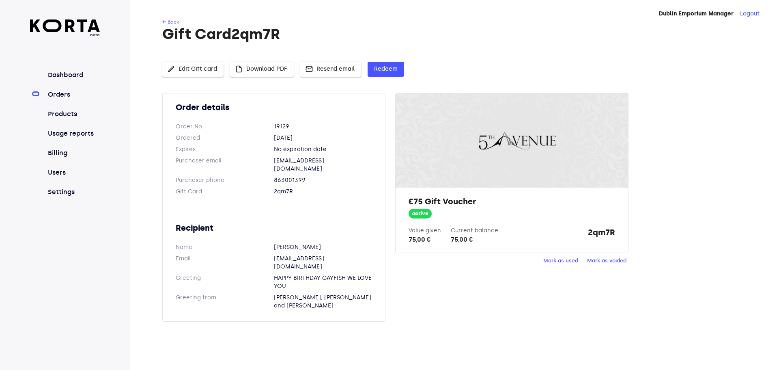 Image resolution: width=779 pixels, height=370 pixels. I want to click on dt: Greeting from, so click(225, 302).